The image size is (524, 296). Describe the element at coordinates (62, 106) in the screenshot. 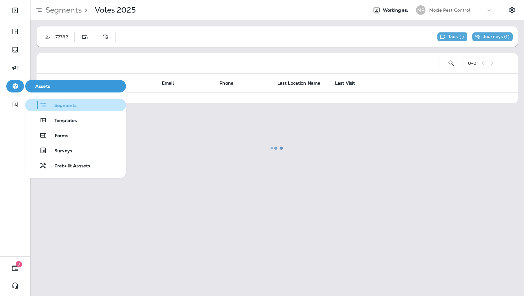

I see `span: Segments` at that location.